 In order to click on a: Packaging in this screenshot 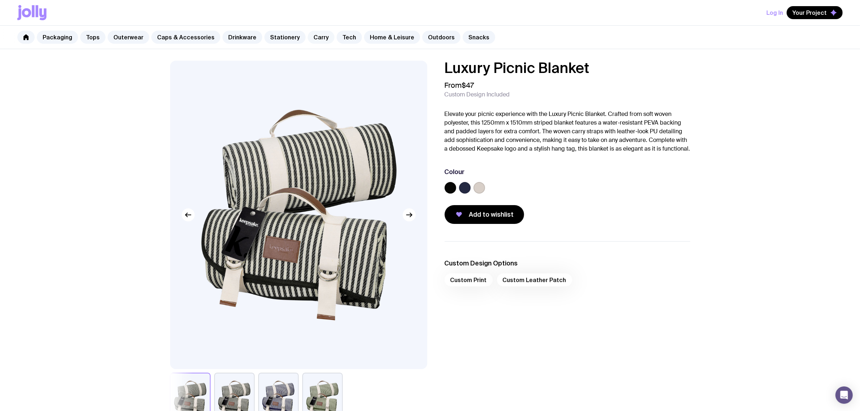, I will do `click(57, 37)`.